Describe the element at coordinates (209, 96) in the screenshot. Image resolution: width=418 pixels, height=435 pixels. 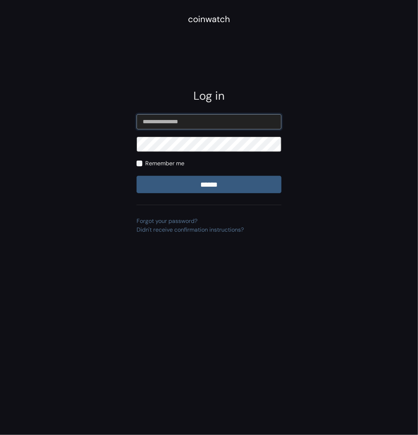
I see `h2: Log in` at that location.